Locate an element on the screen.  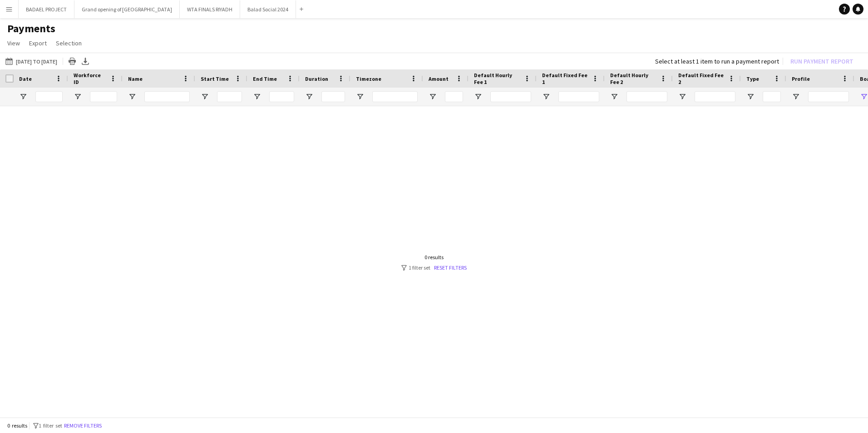
input: Default Hourly Fee 2 Filter Input is located at coordinates (647, 97).